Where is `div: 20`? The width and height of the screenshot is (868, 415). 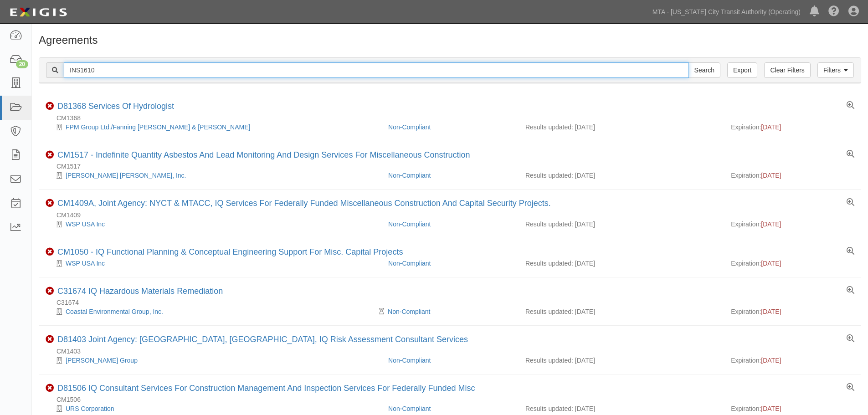 div: 20 is located at coordinates (22, 64).